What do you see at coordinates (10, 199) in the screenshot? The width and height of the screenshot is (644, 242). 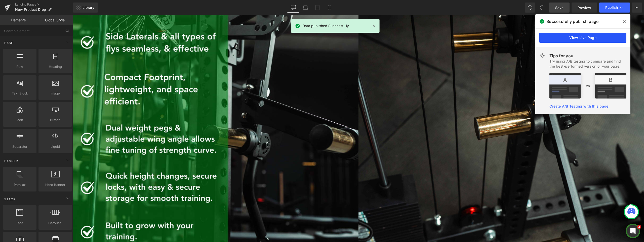 I see `span: Stack` at bounding box center [10, 199].